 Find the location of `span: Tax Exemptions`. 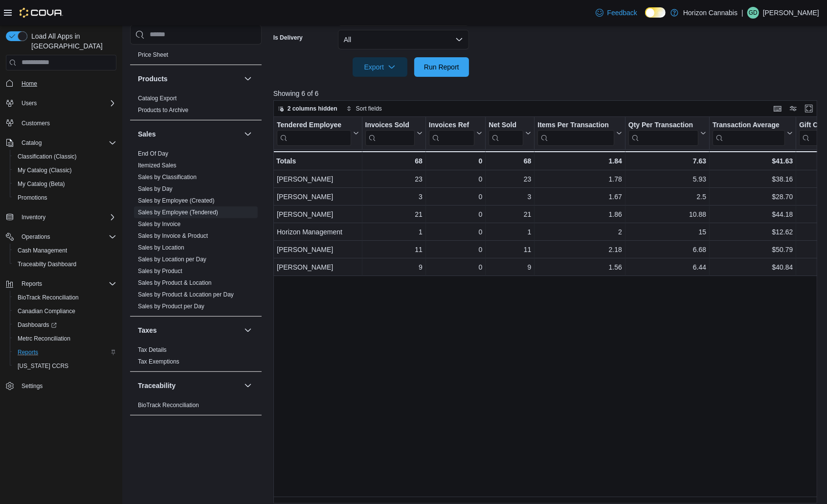

span: Tax Exemptions is located at coordinates (158, 361).